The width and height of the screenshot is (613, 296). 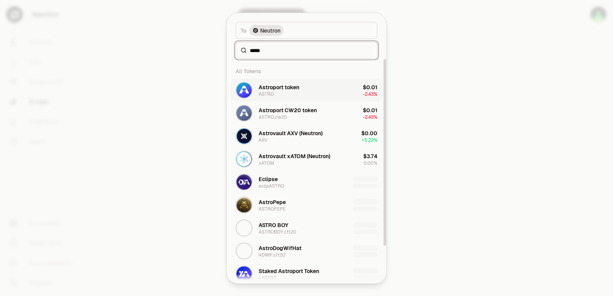 I want to click on span: To, so click(x=243, y=30).